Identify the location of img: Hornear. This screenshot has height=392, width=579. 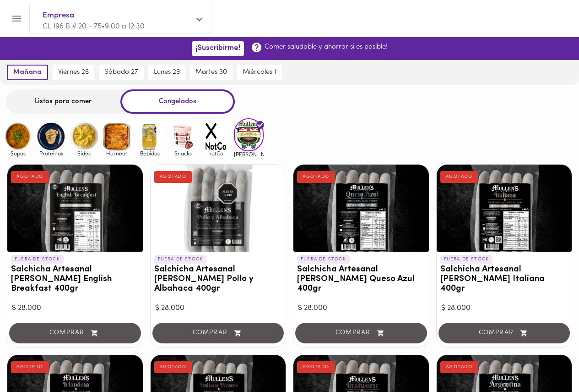
(117, 136).